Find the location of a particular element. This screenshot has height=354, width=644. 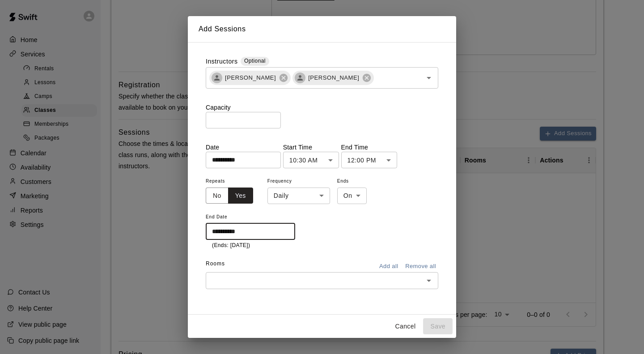

div: Daily is located at coordinates (299, 196).